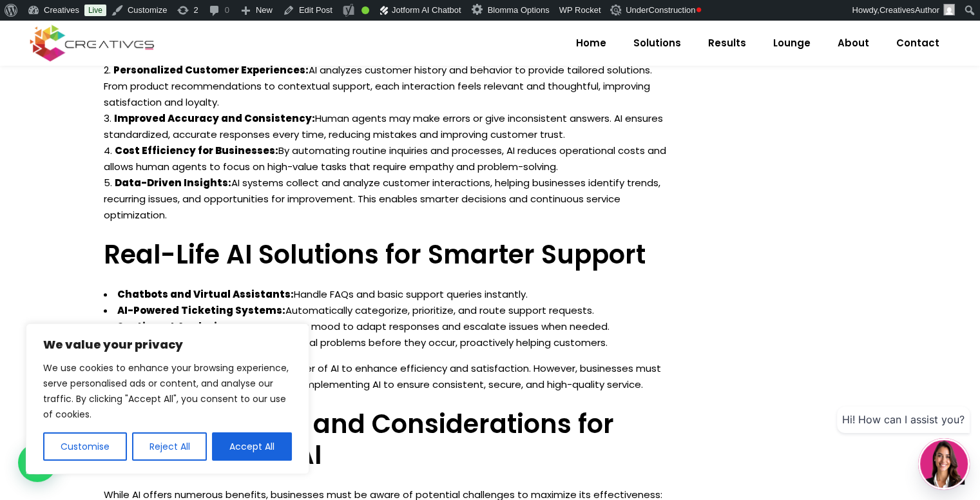  What do you see at coordinates (909, 10) in the screenshot?
I see `span: CreativesAuthor` at bounding box center [909, 10].